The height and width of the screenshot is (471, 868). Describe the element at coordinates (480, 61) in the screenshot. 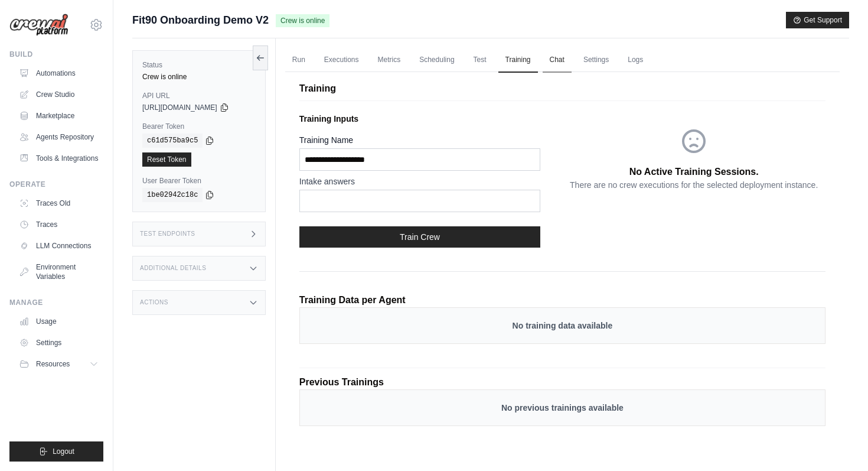

I see `a: Test` at that location.